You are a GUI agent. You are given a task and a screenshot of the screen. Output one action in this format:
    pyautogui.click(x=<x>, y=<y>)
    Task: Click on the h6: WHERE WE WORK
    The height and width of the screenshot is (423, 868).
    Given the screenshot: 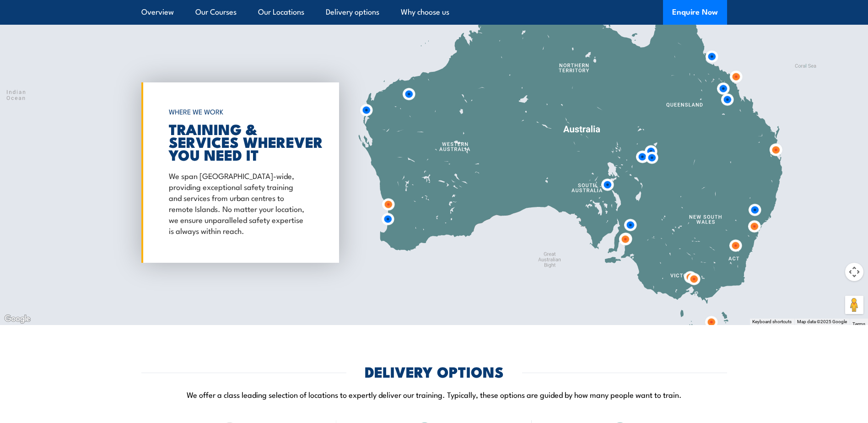 What is the action you would take?
    pyautogui.click(x=238, y=112)
    